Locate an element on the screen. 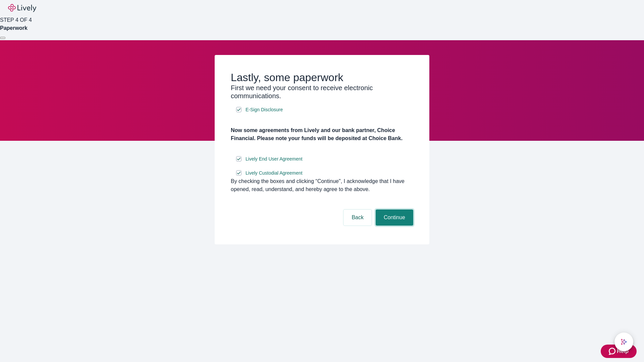  button: Continue is located at coordinates (394, 218).